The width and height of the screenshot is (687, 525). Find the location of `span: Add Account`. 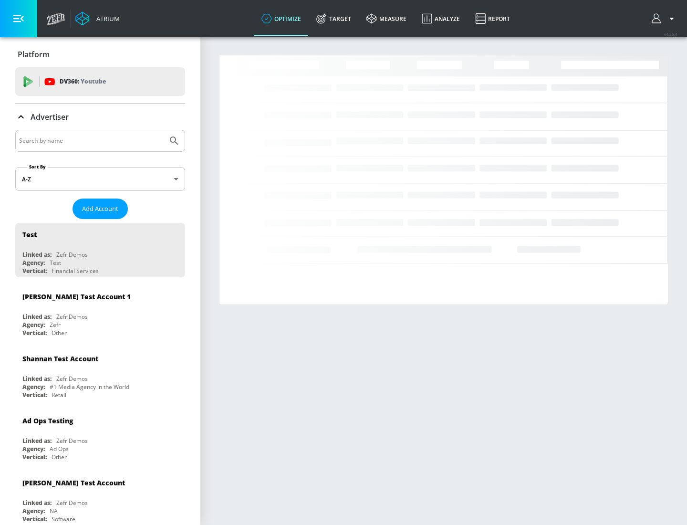

span: Add Account is located at coordinates (100, 208).